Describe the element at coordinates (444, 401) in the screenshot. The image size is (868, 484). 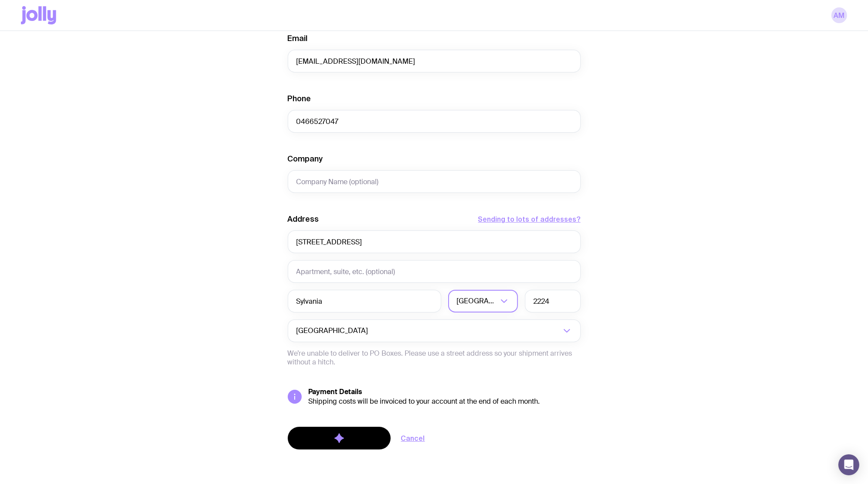
I see `div: Shipping costs will be invoiced to your account at the end of each month.` at that location.